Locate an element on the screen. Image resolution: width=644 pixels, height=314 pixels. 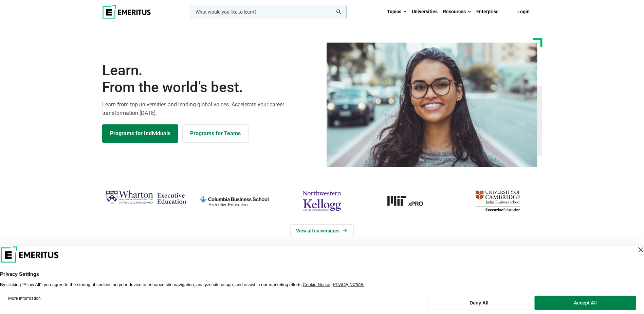
span: From the world’s best. is located at coordinates (210, 87).